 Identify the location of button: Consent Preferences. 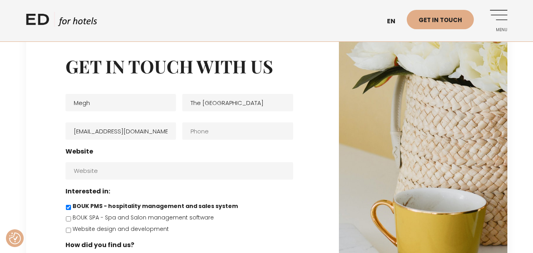
(15, 238).